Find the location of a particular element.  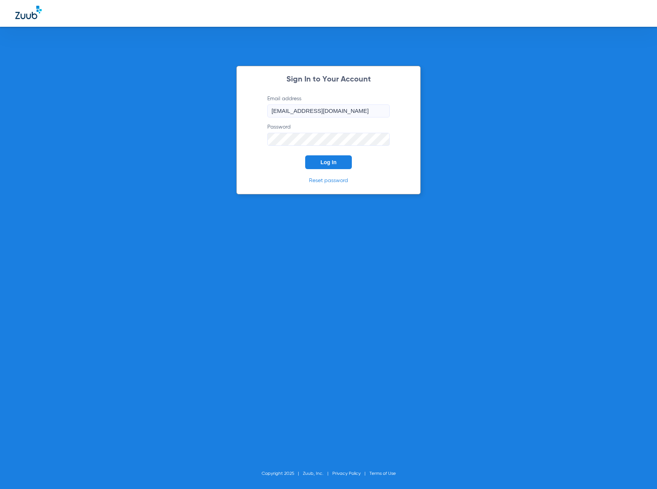

a: Reset password is located at coordinates (329, 181).